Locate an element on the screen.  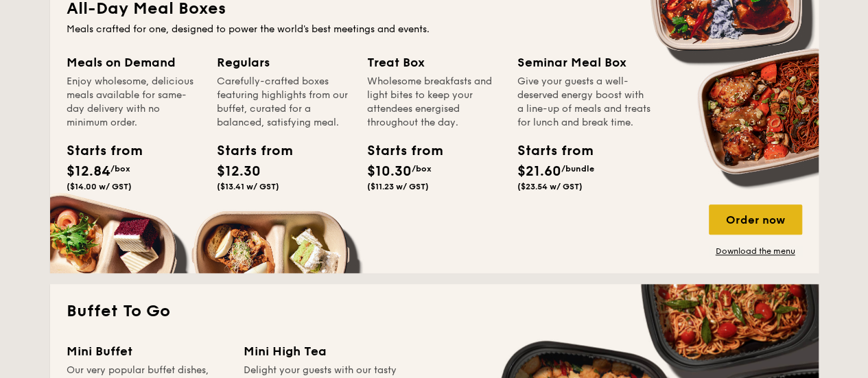
div: Wholesome breakfasts and light bites to keep your attendees energised throughout the day. is located at coordinates (434, 102).